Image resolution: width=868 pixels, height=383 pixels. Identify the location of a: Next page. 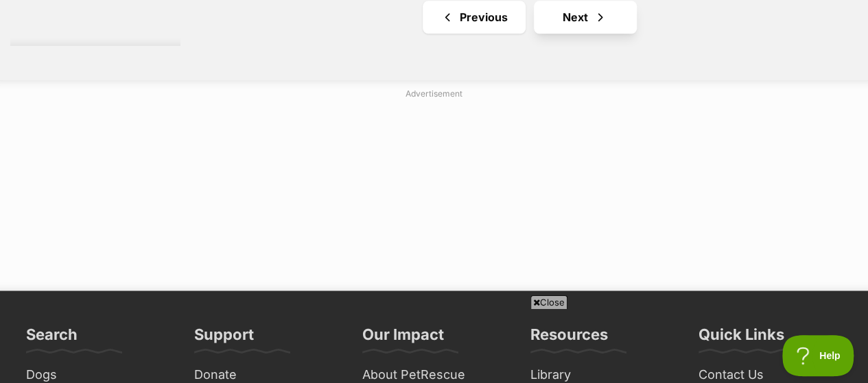
(586, 17).